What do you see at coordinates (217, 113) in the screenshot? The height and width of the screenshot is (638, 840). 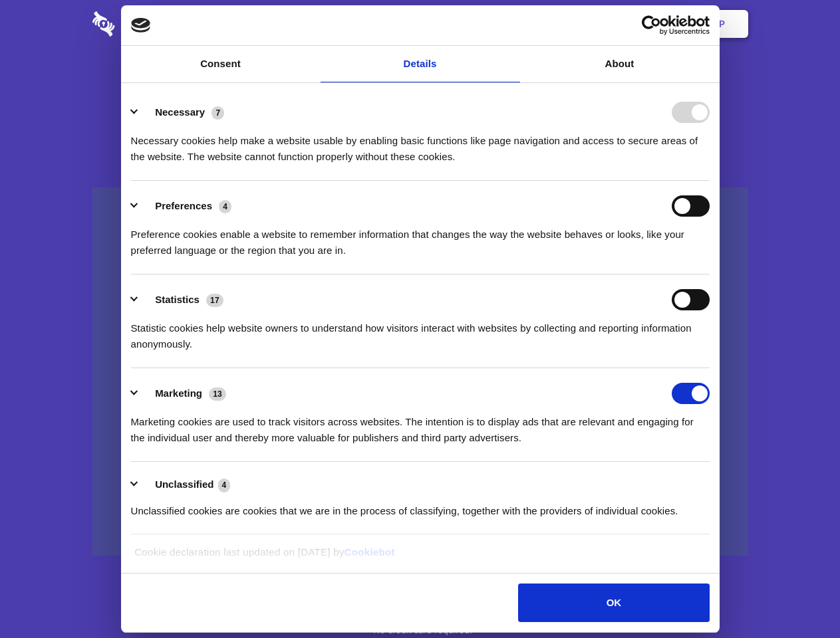 I see `span: 7` at bounding box center [217, 113].